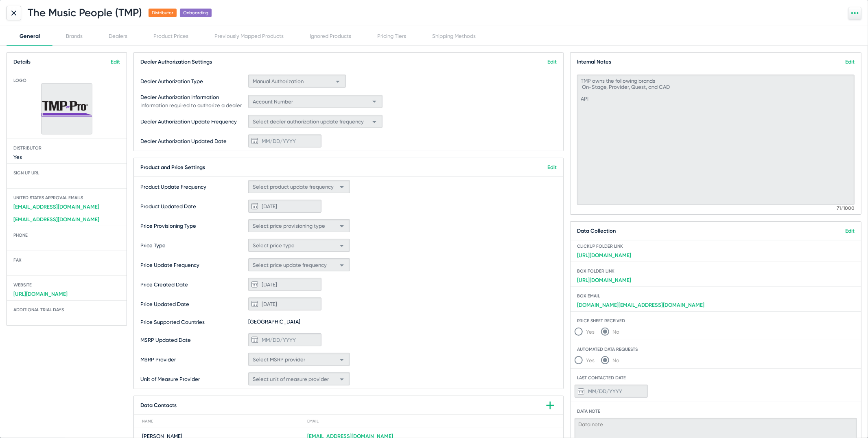 Image resolution: width=868 pixels, height=438 pixels. I want to click on span: Dealer Authorization Update Frequency, so click(193, 122).